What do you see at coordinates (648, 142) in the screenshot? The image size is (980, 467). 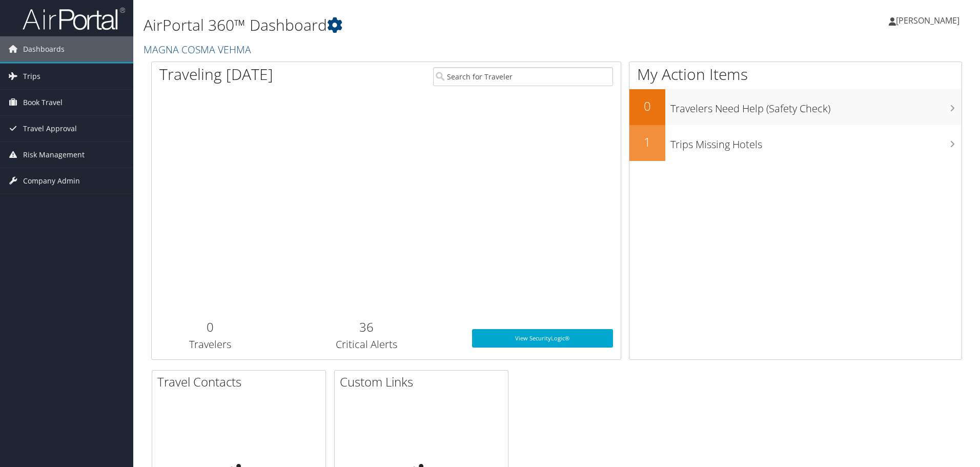 I see `h2: 1` at bounding box center [648, 142].